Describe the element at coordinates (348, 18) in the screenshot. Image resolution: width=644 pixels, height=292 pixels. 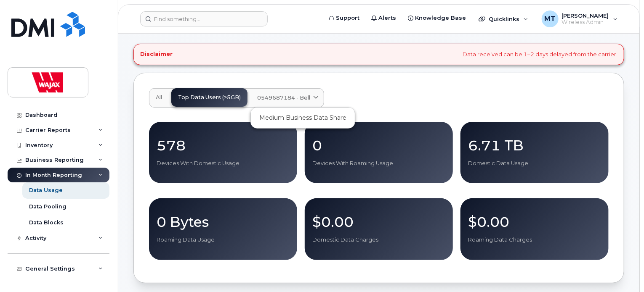
I see `span: Support` at that location.